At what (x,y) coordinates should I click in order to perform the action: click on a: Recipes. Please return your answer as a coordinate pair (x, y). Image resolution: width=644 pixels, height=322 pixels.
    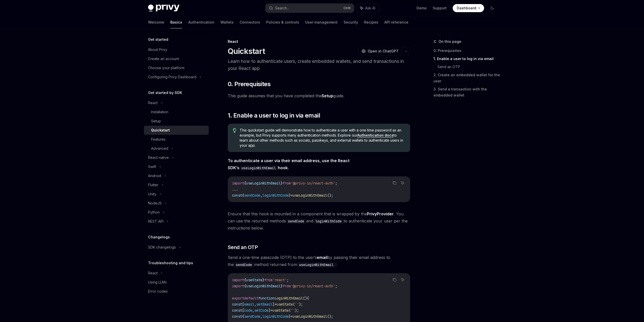
    Looking at the image, I should click on (372, 23).